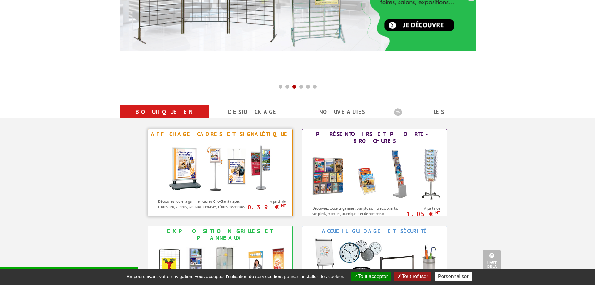  I want to click on img: Affichage Cadres et Signalétique, so click(220, 167).